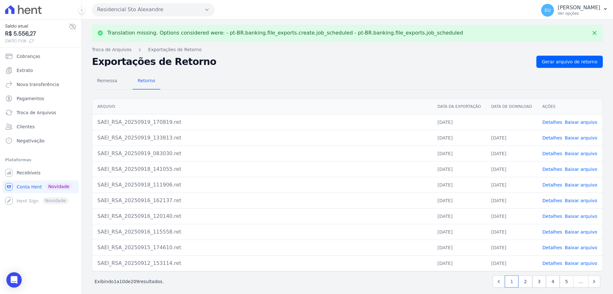 This screenshot has height=294, width=613. I want to click on a: Gerar arquivo de retorno, so click(570, 62).